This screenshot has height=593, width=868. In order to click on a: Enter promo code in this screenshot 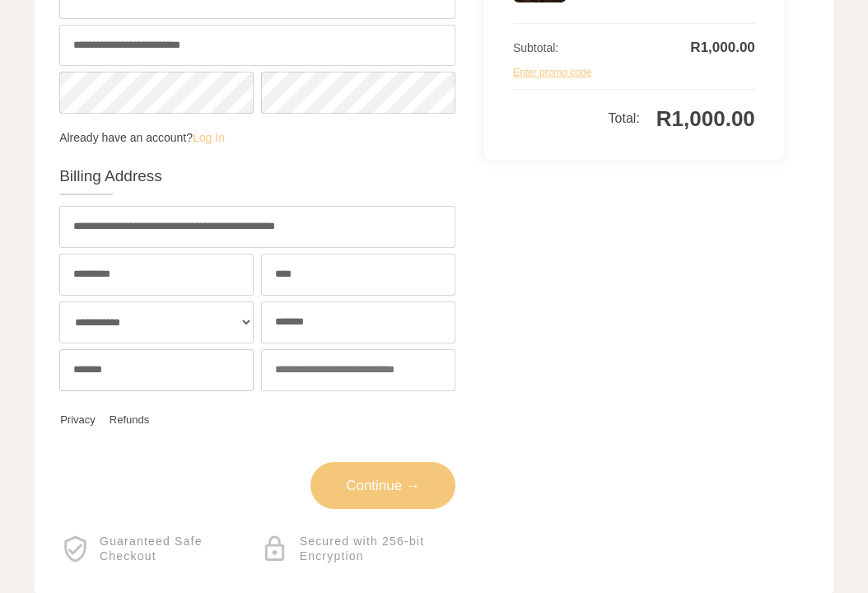, I will do `click(552, 73)`.